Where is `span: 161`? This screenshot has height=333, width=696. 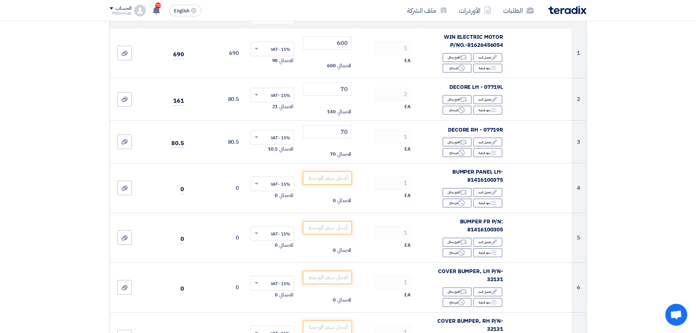 span: 161 is located at coordinates (179, 101).